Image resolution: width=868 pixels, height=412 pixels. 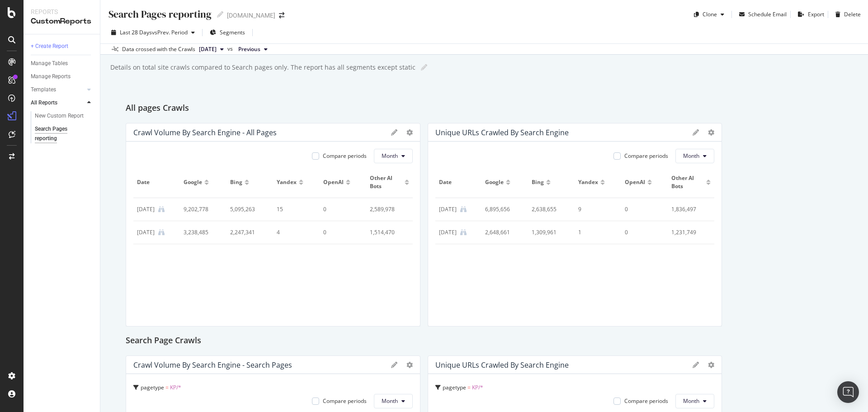 What do you see at coordinates (170, 32) in the screenshot?
I see `span: vs Prev. Period` at bounding box center [170, 32].